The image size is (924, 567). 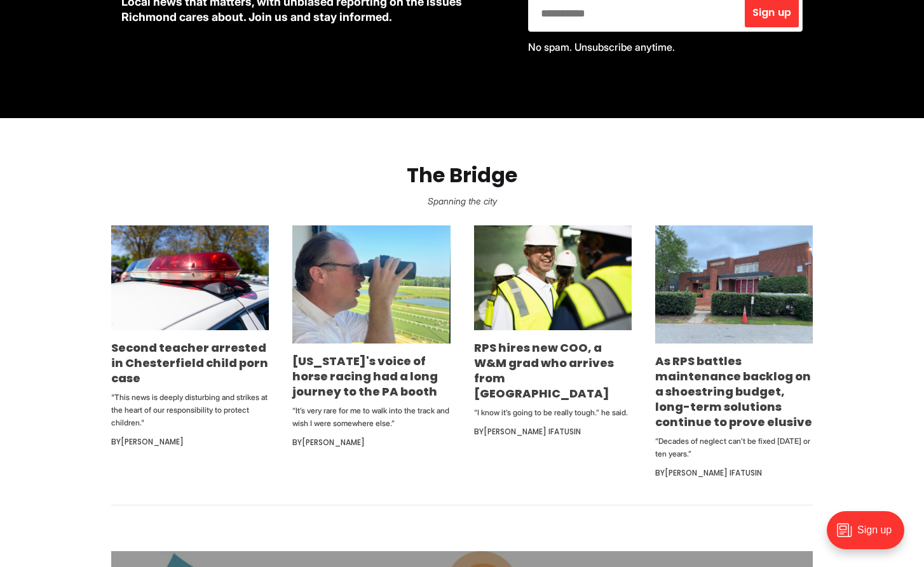 I want to click on span: Sign up, so click(x=771, y=12).